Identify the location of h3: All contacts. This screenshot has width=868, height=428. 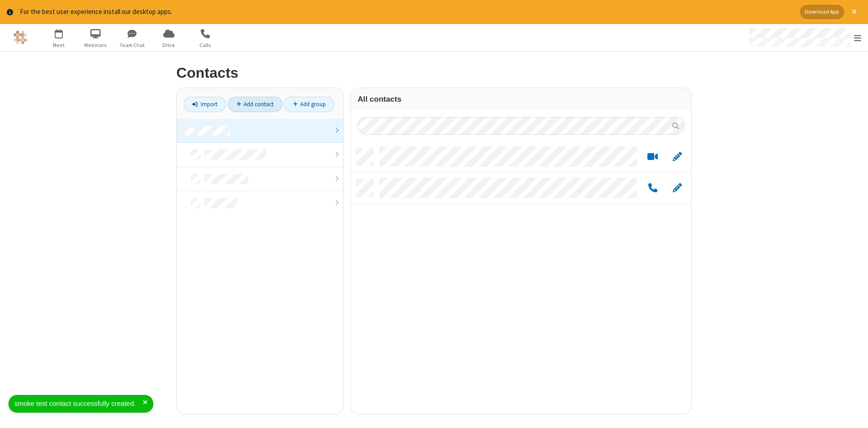
(521, 99).